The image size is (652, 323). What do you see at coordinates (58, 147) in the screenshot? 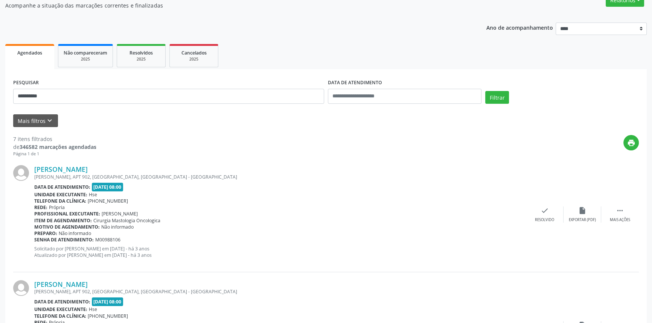
I see `strong: 346582 marcações agendadas` at bounding box center [58, 147].